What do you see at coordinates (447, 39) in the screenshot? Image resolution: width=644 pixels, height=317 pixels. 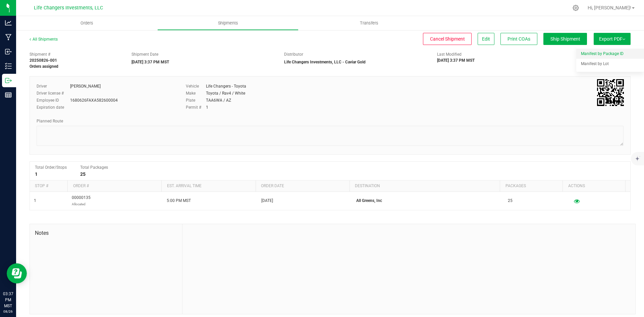 I see `button: Cancel Shipment` at bounding box center [447, 39].